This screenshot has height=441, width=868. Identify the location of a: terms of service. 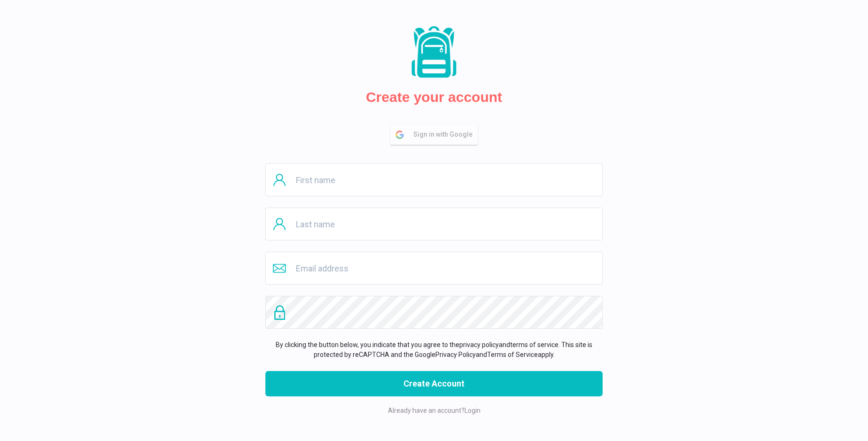
(534, 345).